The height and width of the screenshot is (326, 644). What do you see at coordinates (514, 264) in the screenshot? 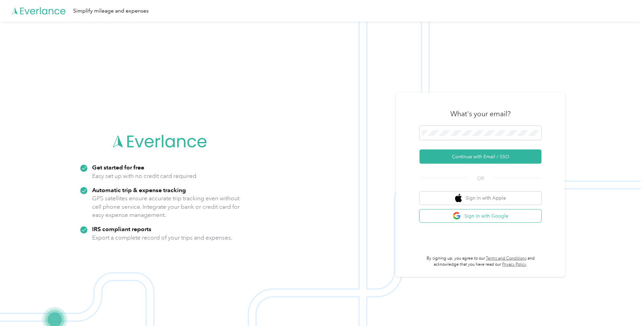
I see `a: Privacy Policy` at bounding box center [514, 264].